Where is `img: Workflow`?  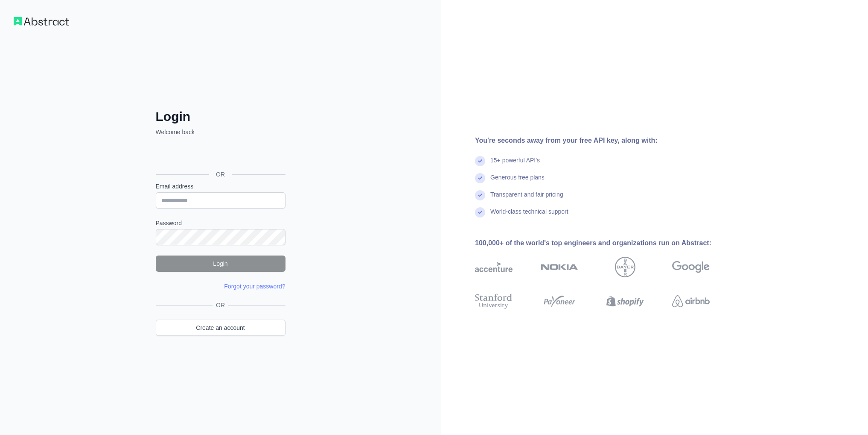
img: Workflow is located at coordinates (42, 21).